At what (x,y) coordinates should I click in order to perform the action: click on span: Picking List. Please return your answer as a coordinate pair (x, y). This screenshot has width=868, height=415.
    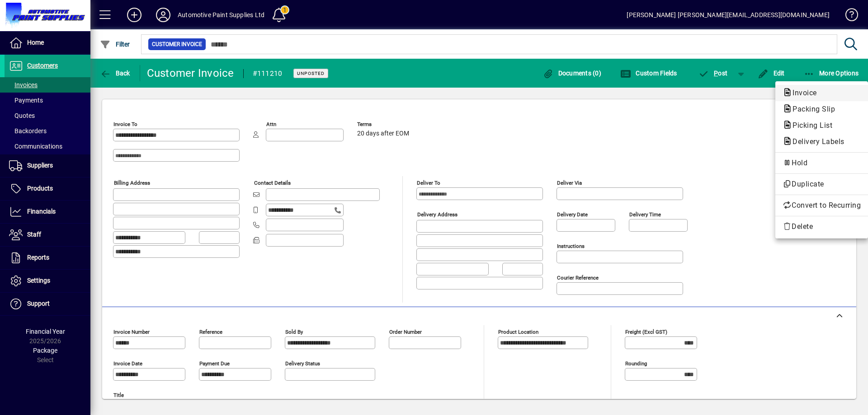
    Looking at the image, I should click on (809, 125).